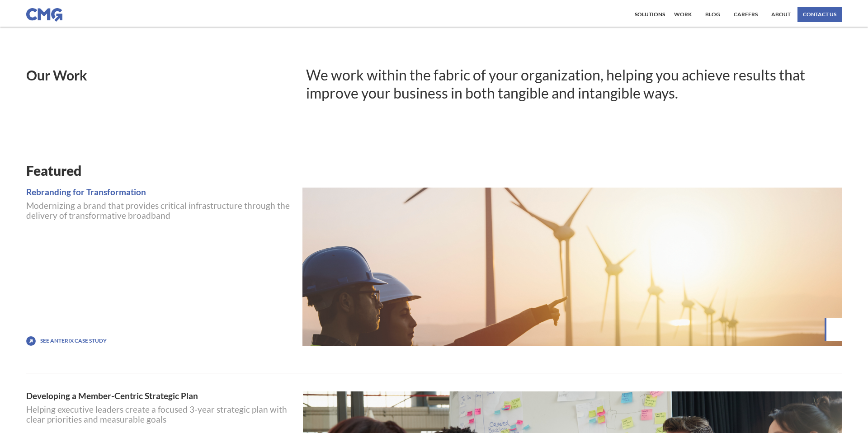 This screenshot has width=868, height=433. I want to click on h1: Our Work, so click(160, 75).